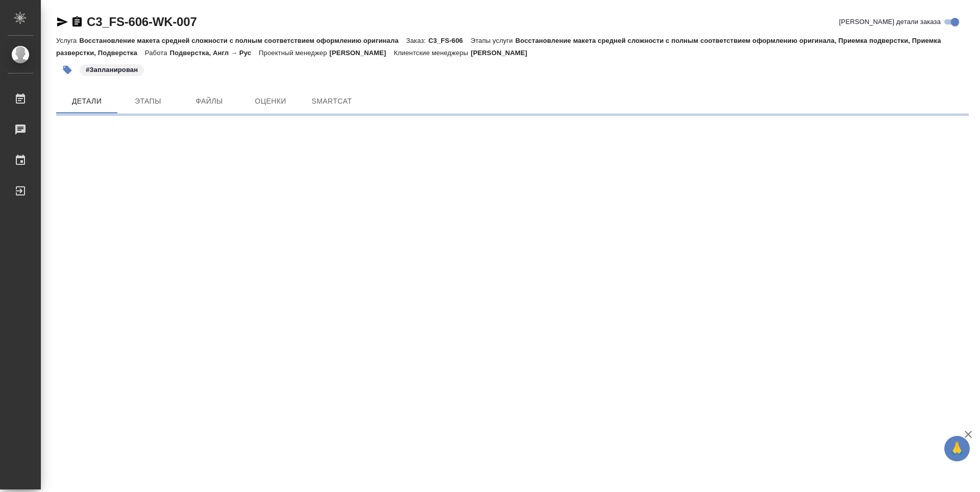  I want to click on span: Этапы, so click(148, 101).